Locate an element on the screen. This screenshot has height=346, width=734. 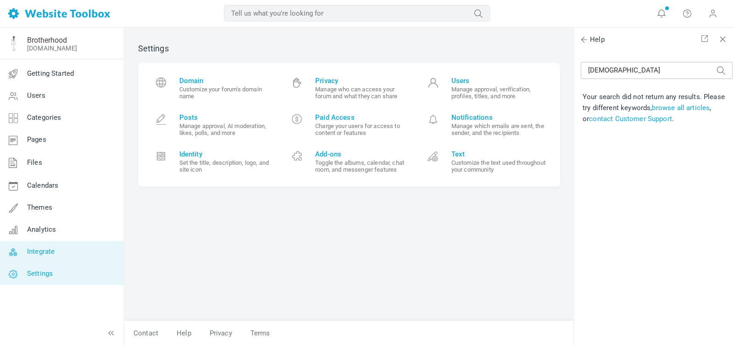
span: Files is located at coordinates (34, 162).